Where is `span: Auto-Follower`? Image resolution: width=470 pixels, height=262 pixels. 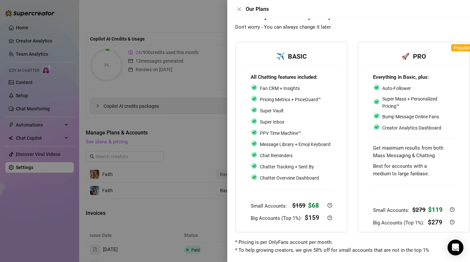 span: Auto-Follower is located at coordinates (397, 88).